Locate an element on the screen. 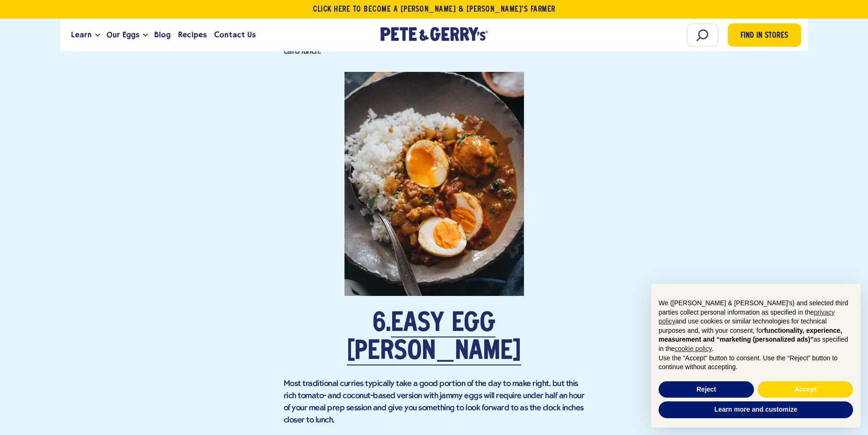 The image size is (868, 435). span: Blog is located at coordinates (162, 34).